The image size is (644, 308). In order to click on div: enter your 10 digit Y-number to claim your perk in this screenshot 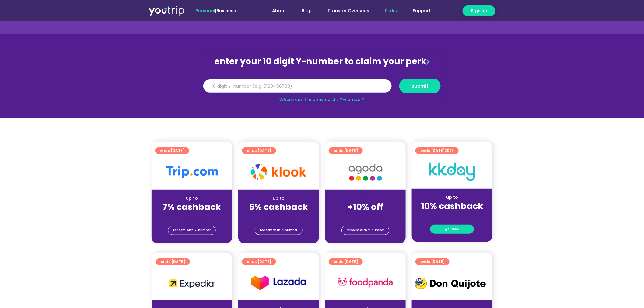, I will do `click(322, 62)`.